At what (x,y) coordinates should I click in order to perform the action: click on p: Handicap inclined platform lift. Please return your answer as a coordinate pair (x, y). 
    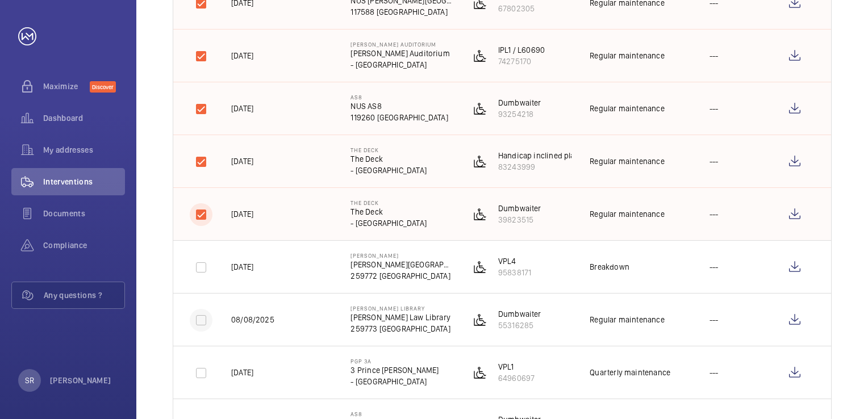
    Looking at the image, I should click on (552, 155).